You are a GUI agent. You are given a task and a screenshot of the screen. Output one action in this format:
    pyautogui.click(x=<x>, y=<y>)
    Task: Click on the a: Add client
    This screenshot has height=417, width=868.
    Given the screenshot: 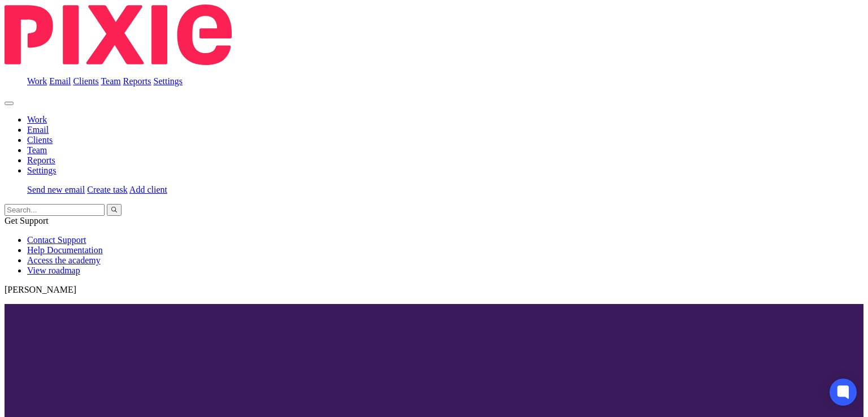 What is the action you would take?
    pyautogui.click(x=148, y=189)
    